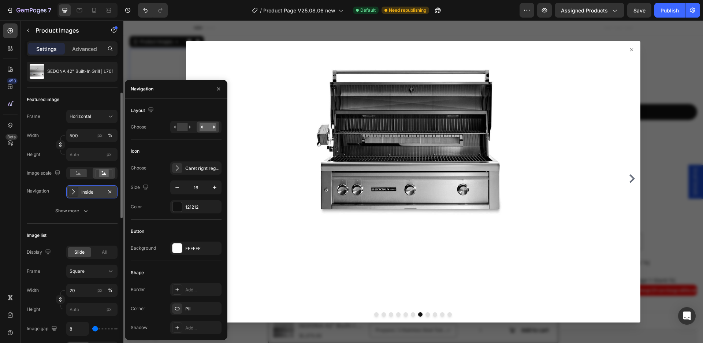  I want to click on div: Border, so click(138, 290).